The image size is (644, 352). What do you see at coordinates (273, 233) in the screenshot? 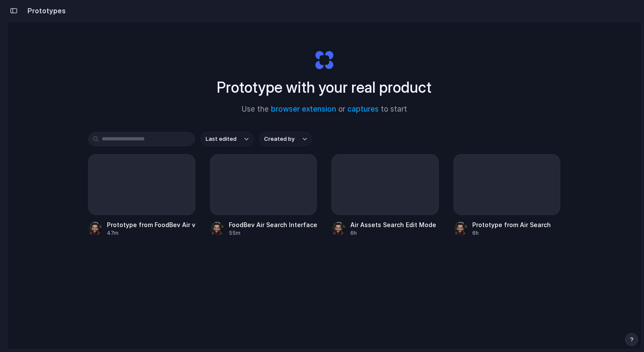
I see `div: 55m` at bounding box center [273, 233].